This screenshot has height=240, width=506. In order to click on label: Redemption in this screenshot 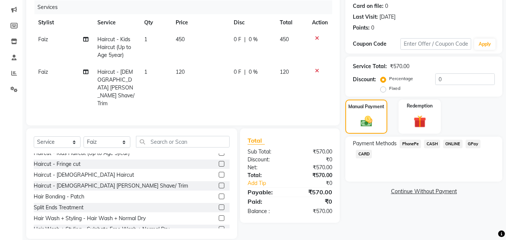, I will do `click(419, 106)`.